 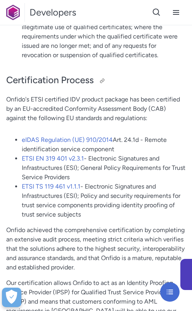 I want to click on svg: Open search button, so click(x=157, y=12).